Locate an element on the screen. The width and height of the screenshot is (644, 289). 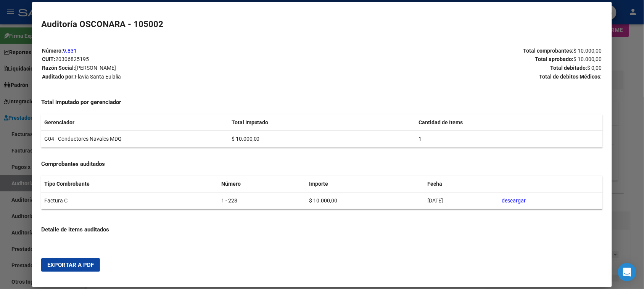
p: Total de debitos Médicos: is located at coordinates (462, 77).